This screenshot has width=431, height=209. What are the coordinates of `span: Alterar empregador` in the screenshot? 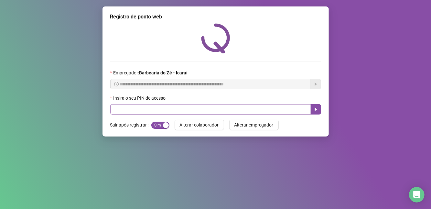 It's located at (254, 125).